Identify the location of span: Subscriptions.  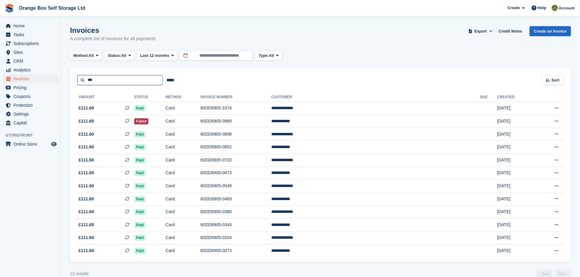
(32, 44).